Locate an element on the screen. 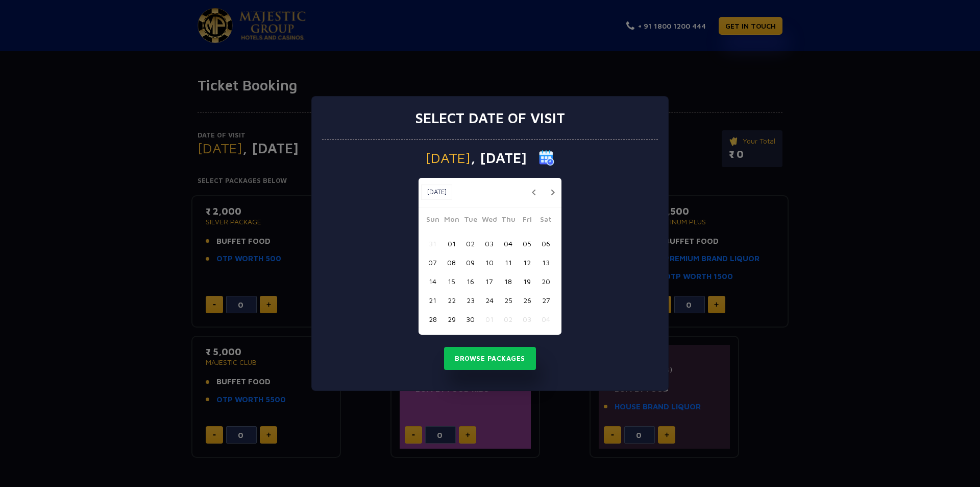 Image resolution: width=980 pixels, height=487 pixels. button: 05 is located at coordinates (526, 243).